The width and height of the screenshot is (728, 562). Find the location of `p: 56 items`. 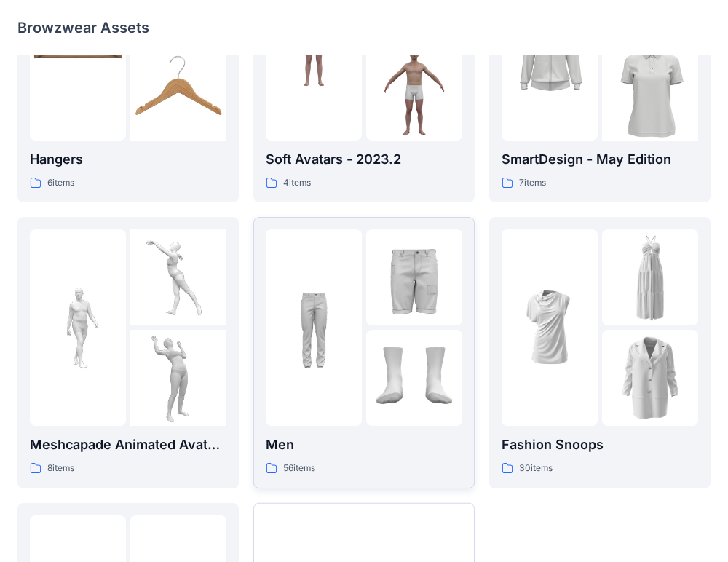

p: 56 items is located at coordinates (299, 468).